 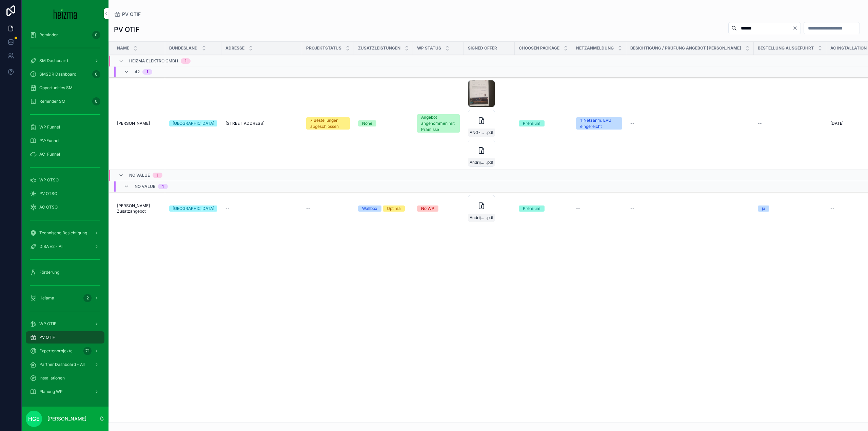 What do you see at coordinates (49, 35) in the screenshot?
I see `span: Reminder` at bounding box center [49, 35].